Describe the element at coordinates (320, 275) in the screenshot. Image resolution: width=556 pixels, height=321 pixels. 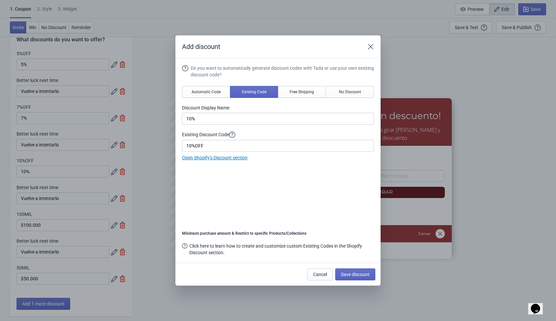
I see `button: Cancel` at that location.